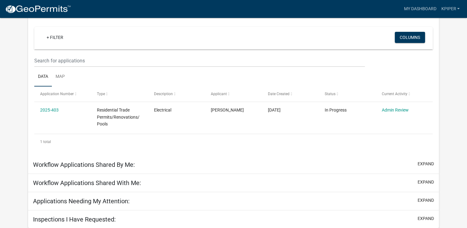 This screenshot has height=228, width=467. I want to click on datatable-header-cell: Current Activity, so click(404, 94).